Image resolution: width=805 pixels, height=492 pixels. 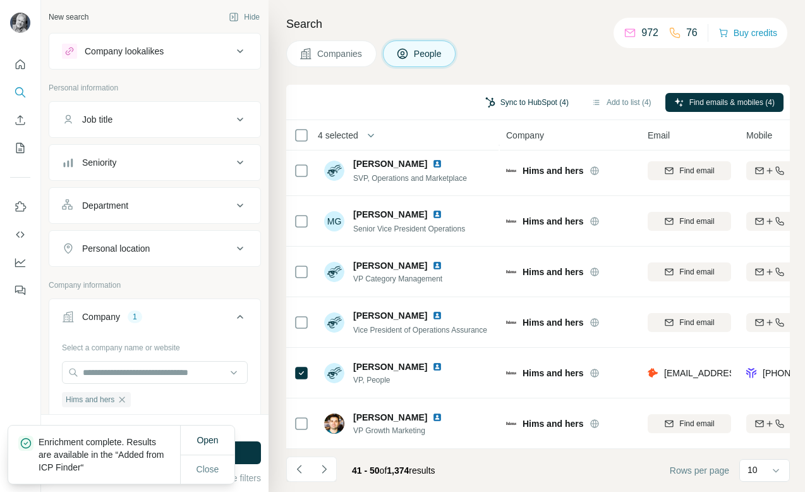 I want to click on button: Feedback, so click(x=20, y=290).